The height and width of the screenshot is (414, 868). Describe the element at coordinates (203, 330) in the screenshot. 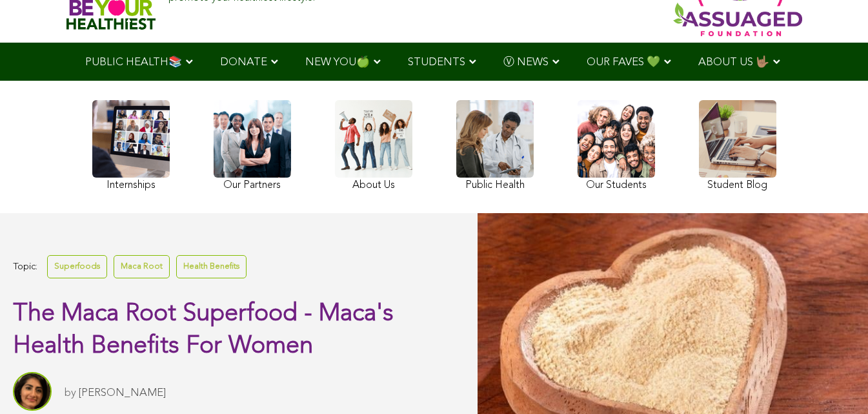

I see `span: The Maca Root Superfood - Maca's Health Benefits For Women` at that location.